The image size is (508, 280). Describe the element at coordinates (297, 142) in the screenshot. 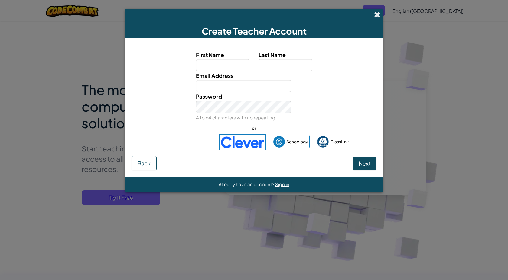

I see `span: Schoology` at that location.